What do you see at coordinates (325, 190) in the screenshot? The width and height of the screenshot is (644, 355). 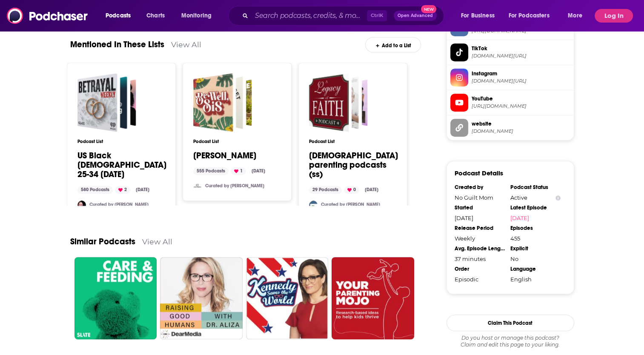 I see `div: 29 Podcasts` at bounding box center [325, 190].